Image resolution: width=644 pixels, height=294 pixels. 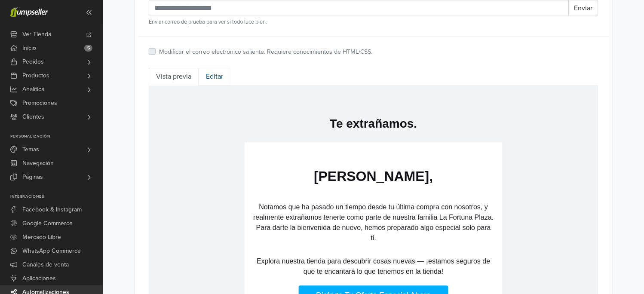 What do you see at coordinates (29, 49) in the screenshot?
I see `span: Inicio` at bounding box center [29, 49].